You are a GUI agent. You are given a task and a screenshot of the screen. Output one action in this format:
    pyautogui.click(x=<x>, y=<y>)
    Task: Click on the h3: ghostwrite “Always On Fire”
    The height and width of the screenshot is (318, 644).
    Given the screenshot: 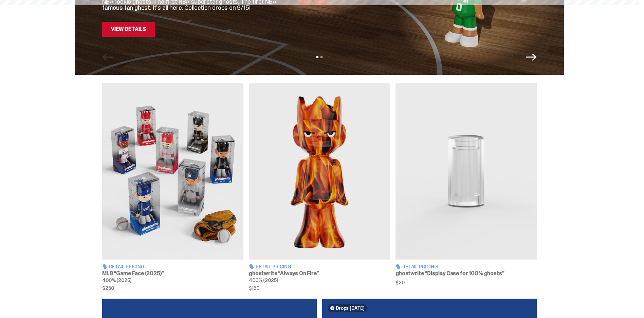 What is the action you would take?
    pyautogui.click(x=319, y=274)
    